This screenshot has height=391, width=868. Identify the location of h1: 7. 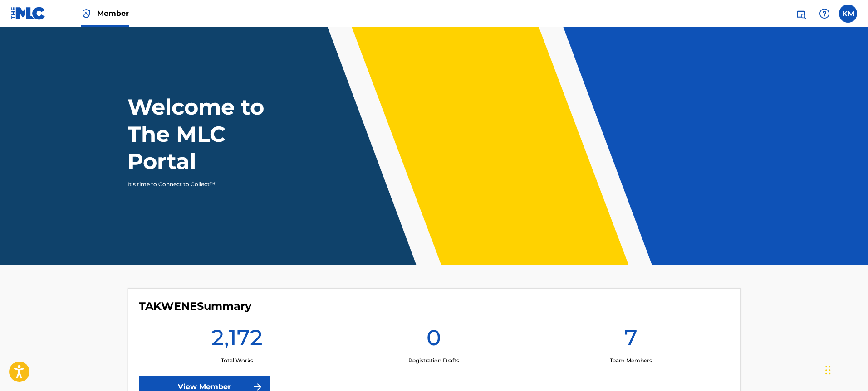
(630, 340).